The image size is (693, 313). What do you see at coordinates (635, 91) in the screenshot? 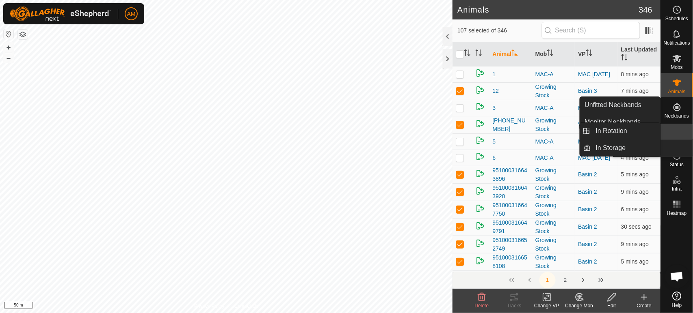
I see `span: 20 Sept 2025, 11:17 am` at bounding box center [635, 91].